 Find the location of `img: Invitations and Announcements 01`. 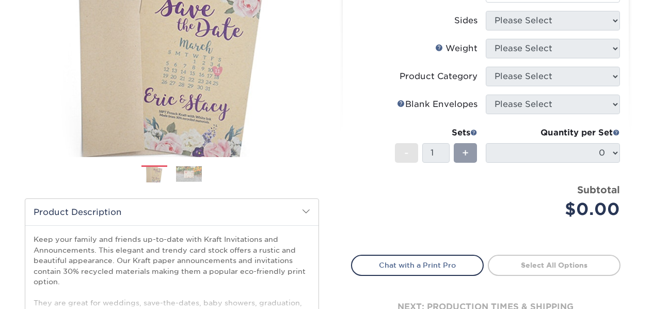

img: Invitations and Announcements 01 is located at coordinates (154, 174).